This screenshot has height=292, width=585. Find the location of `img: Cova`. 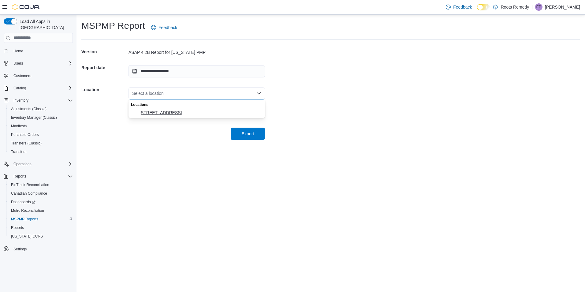

img: Cova is located at coordinates (26, 7).